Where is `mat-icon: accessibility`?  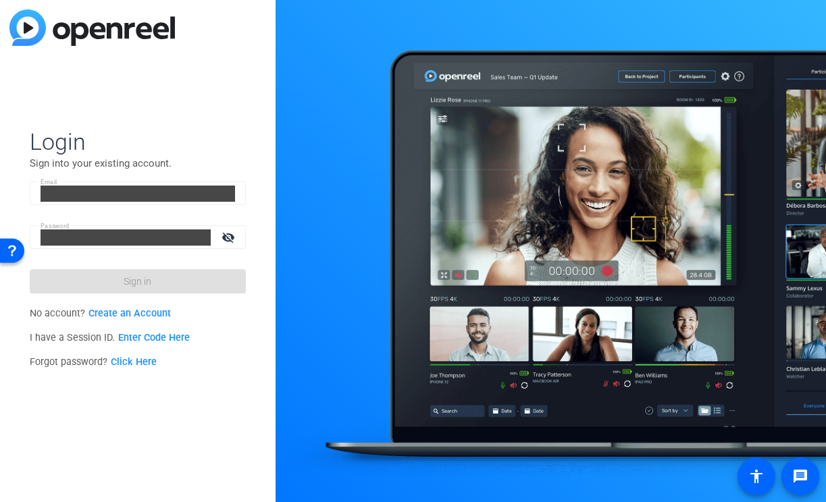
mat-icon: accessibility is located at coordinates (756, 477).